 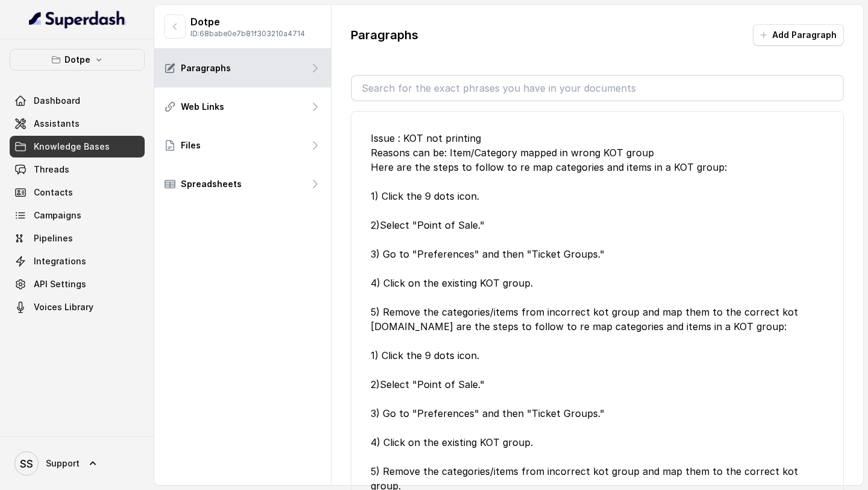 I want to click on span: API Settings, so click(x=60, y=284).